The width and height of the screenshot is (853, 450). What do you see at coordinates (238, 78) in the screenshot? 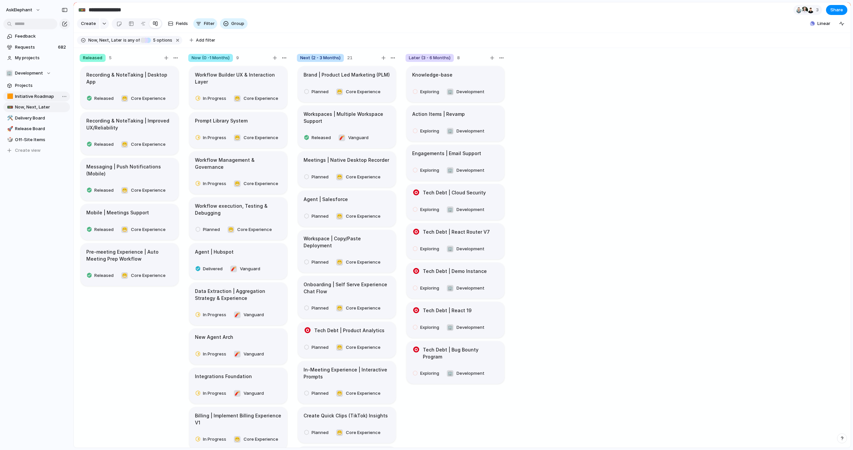
I see `h1: Workflow Builder UX & Interaction Layer` at bounding box center [238, 78].